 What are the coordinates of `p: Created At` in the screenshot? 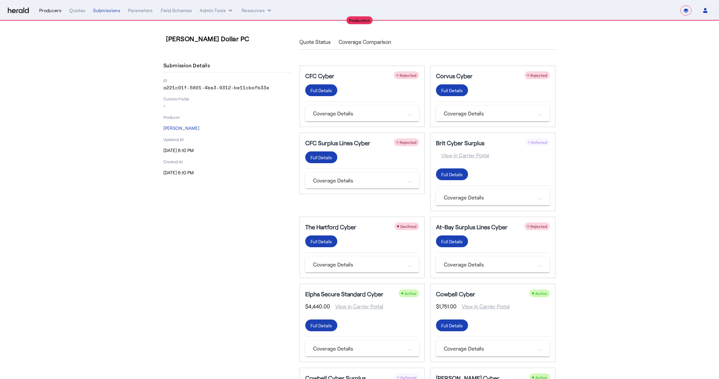 It's located at (228, 161).